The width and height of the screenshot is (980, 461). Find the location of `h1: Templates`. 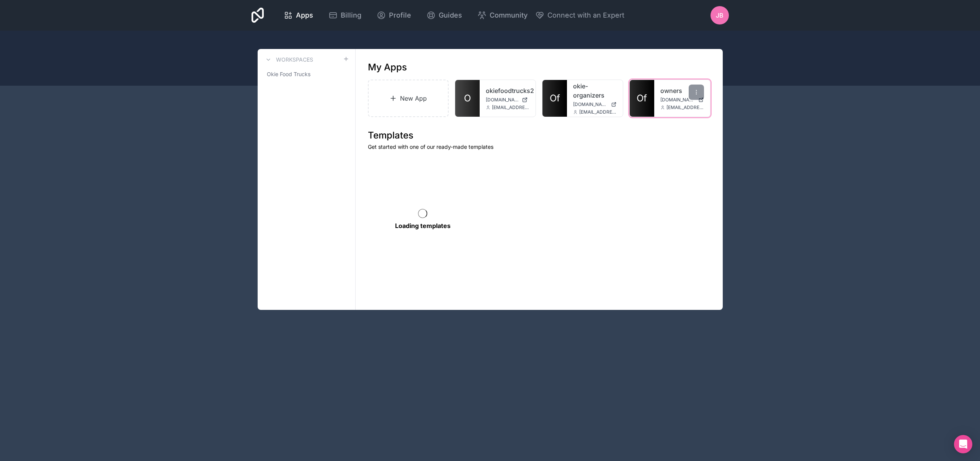

h1: Templates is located at coordinates (539, 136).